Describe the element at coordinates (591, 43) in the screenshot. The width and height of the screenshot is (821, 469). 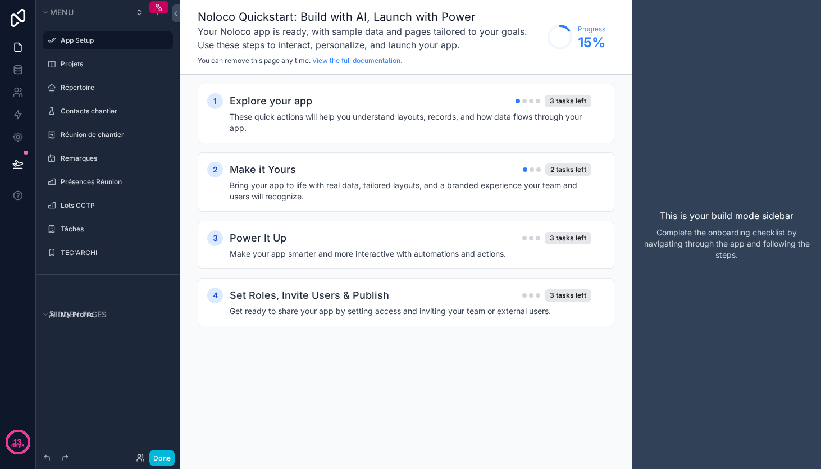
I see `span: 15 %` at that location.